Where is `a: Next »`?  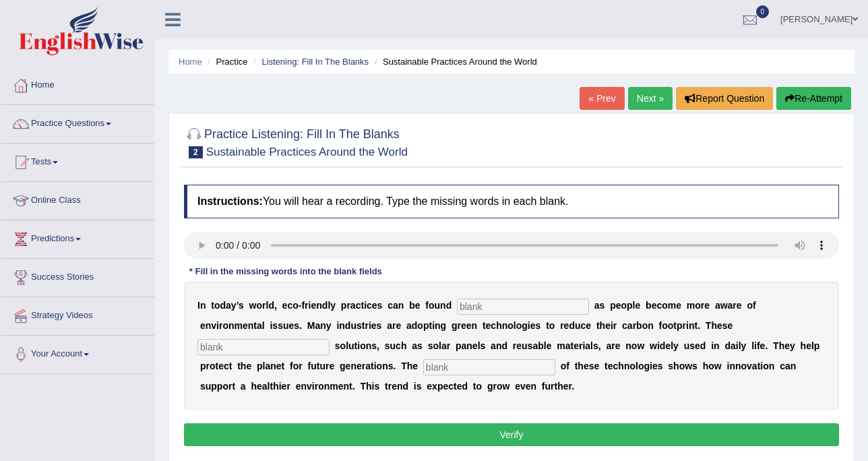 a: Next » is located at coordinates (650, 99).